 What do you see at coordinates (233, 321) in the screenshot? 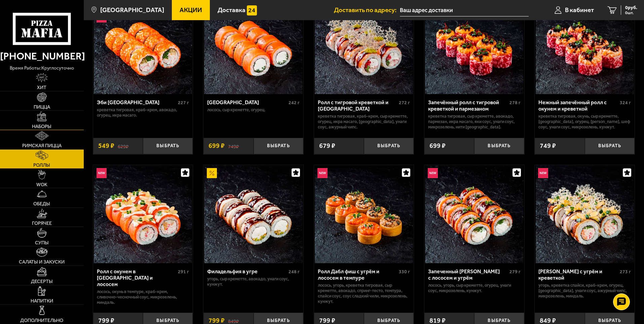
I see `s: 849 ₽` at bounding box center [233, 321].